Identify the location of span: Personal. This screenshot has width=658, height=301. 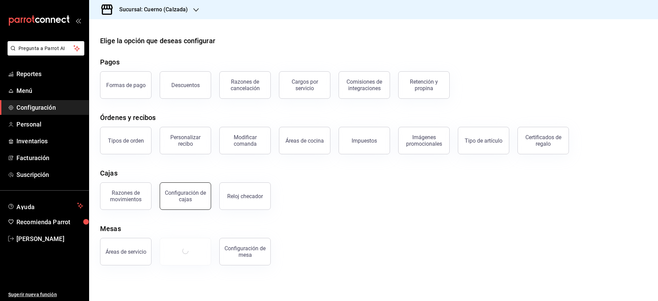
(50, 124).